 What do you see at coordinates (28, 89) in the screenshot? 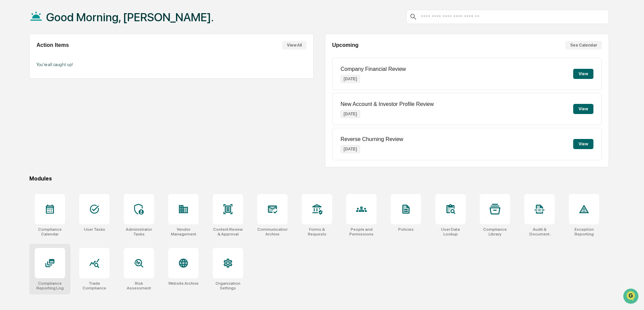
I see `span: Preclearance` at bounding box center [28, 89].